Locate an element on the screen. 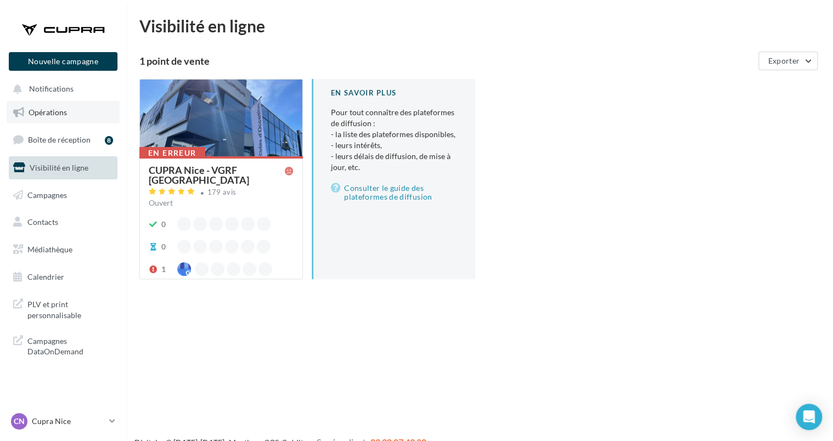 The width and height of the screenshot is (833, 441). li: - leurs délais de diffusion, de mise à jour, etc. is located at coordinates (394, 162).